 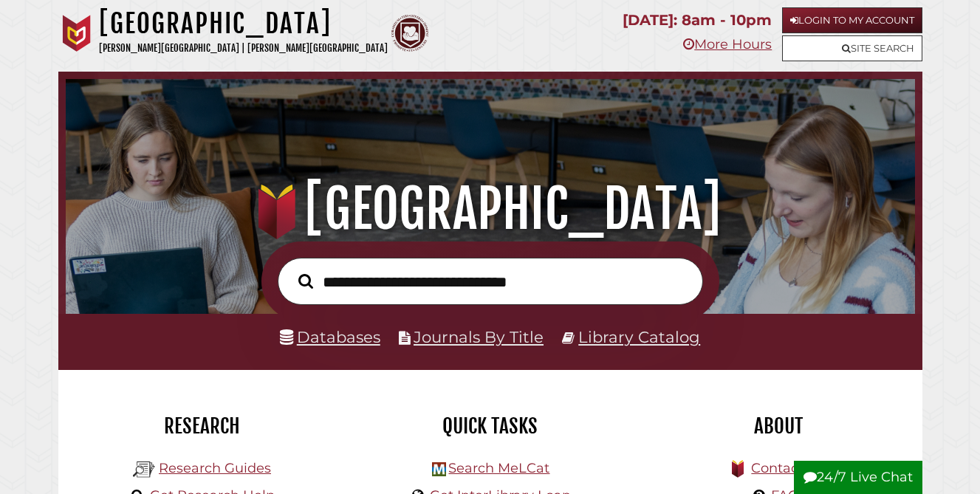 I want to click on a: Site Search, so click(x=853, y=48).